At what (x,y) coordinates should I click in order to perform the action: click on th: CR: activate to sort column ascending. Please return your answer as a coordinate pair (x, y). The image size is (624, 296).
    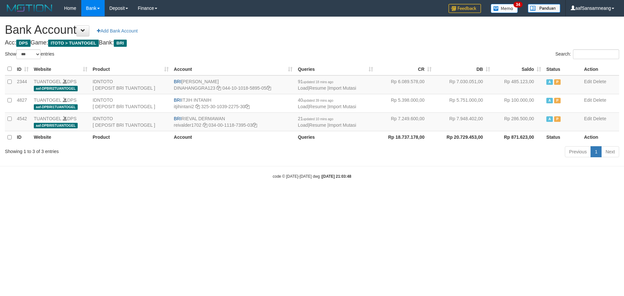
    Looking at the image, I should click on (405, 69).